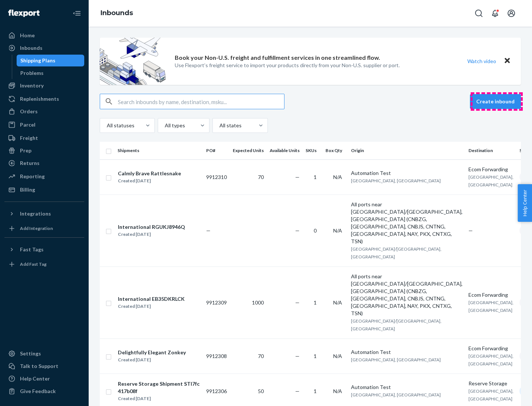  I want to click on a: Orders, so click(44, 111).